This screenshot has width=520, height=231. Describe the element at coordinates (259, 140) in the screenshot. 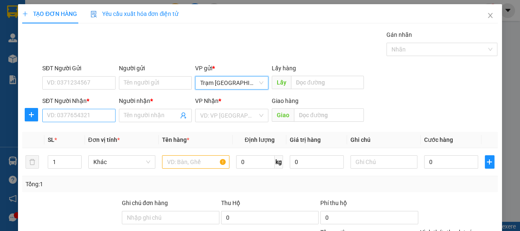

I see `span: Định lượng` at that location.